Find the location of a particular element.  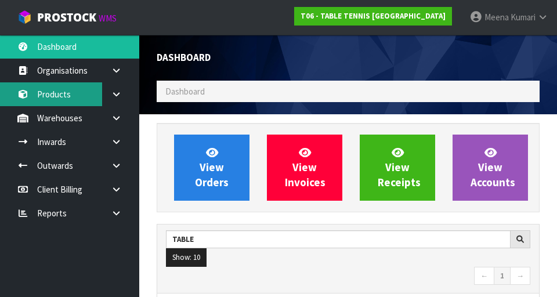

a: ViewInvoices is located at coordinates (305, 168).